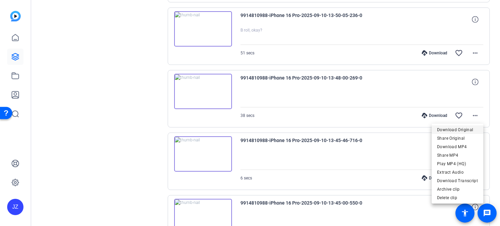  Describe the element at coordinates (457, 181) in the screenshot. I see `span: Download Transcript` at that location.